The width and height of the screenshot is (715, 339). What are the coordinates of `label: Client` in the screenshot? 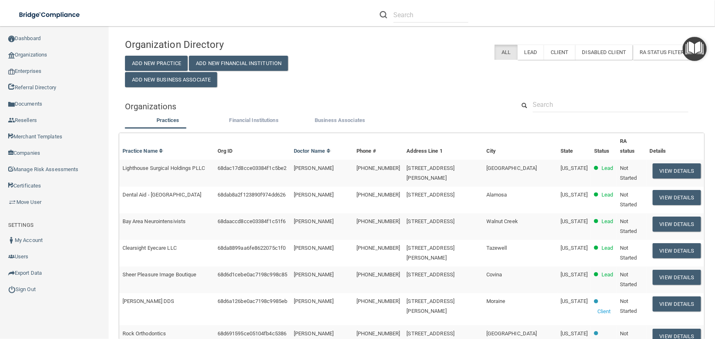 It's located at (559, 52).